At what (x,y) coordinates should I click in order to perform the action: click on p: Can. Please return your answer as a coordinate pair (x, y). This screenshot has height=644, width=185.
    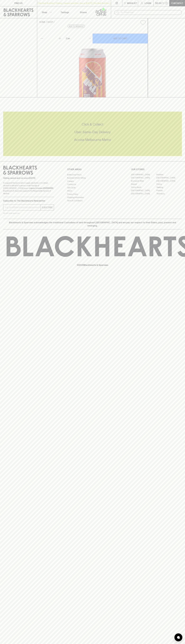
    Looking at the image, I should click on (68, 39).